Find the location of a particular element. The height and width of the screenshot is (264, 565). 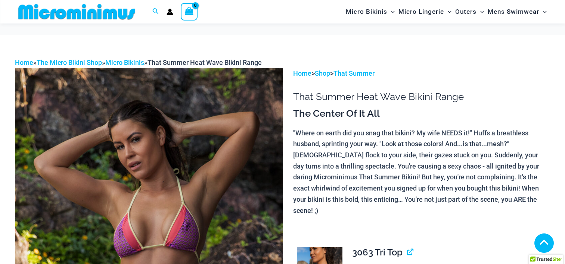

span: That Summer Heat Wave Bikini Range is located at coordinates (205, 62).